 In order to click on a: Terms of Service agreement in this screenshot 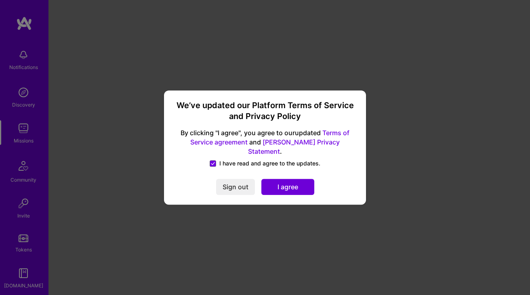, I will do `click(270, 138)`.